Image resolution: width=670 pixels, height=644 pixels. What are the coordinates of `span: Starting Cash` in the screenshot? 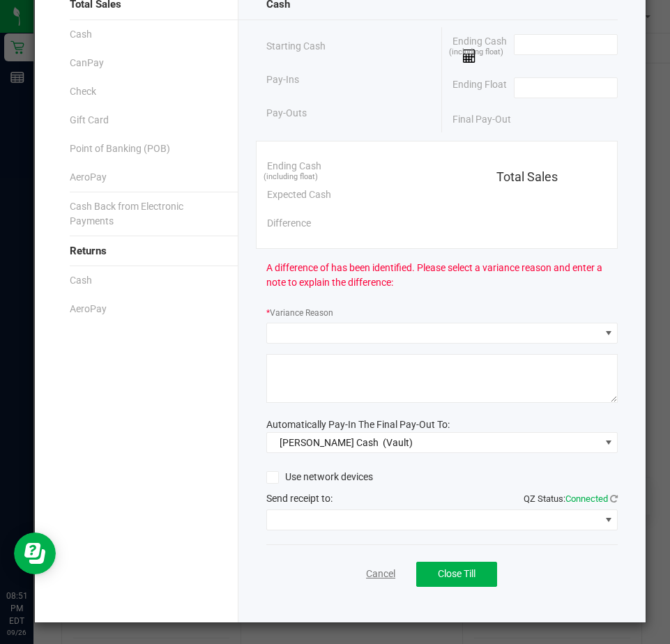 It's located at (295, 46).